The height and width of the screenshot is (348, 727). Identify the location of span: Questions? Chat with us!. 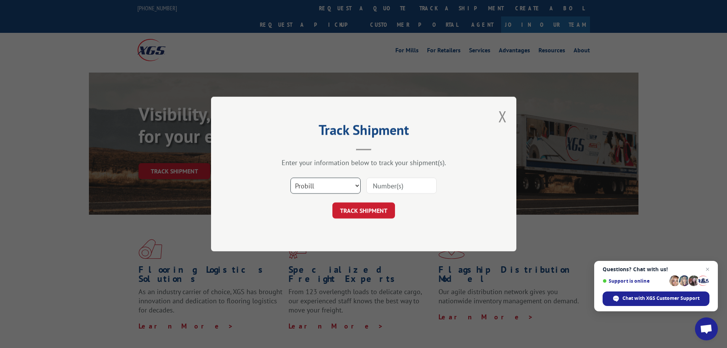
(656, 269).